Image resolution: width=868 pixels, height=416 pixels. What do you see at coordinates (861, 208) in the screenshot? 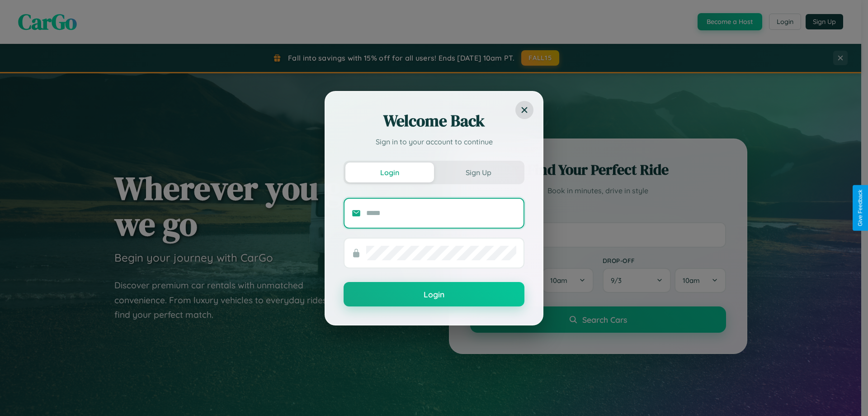
I see `div: Give Feedback` at bounding box center [861, 208].